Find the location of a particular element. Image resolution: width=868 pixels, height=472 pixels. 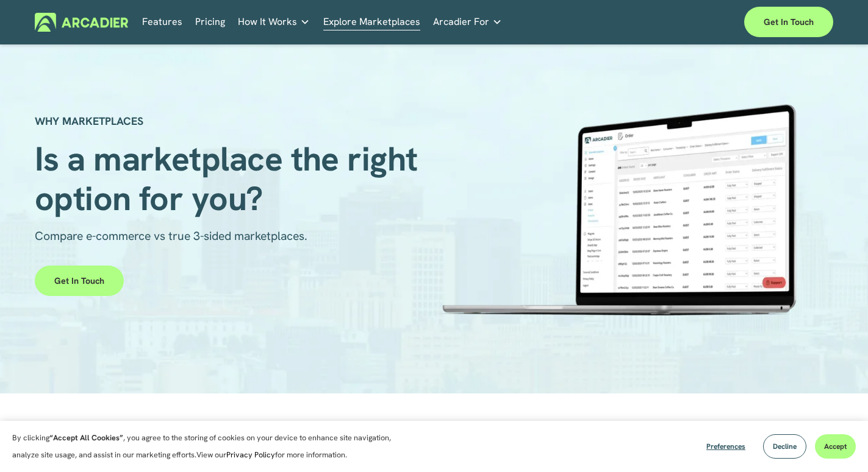

span: Is a marketplace the right option for you? is located at coordinates (230, 179).